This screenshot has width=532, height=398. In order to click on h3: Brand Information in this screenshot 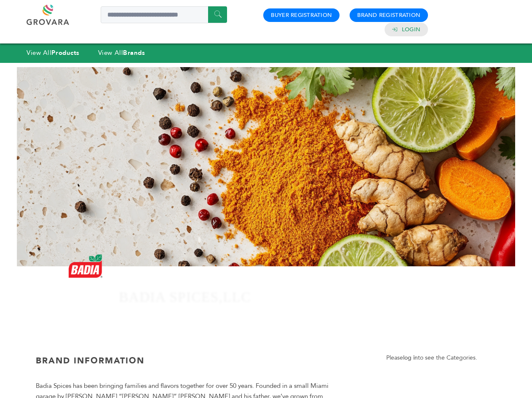, I will do `click(186, 364)`.